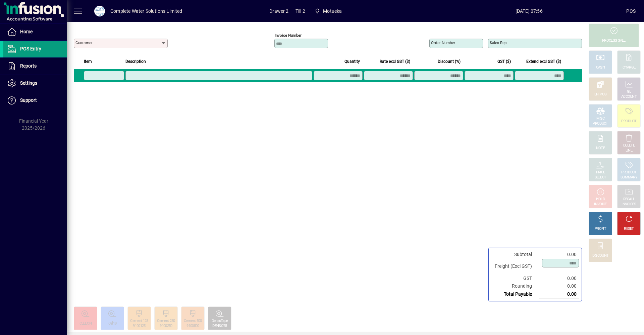 The width and height of the screenshot is (644, 335). I want to click on td: Rounding, so click(515, 286).